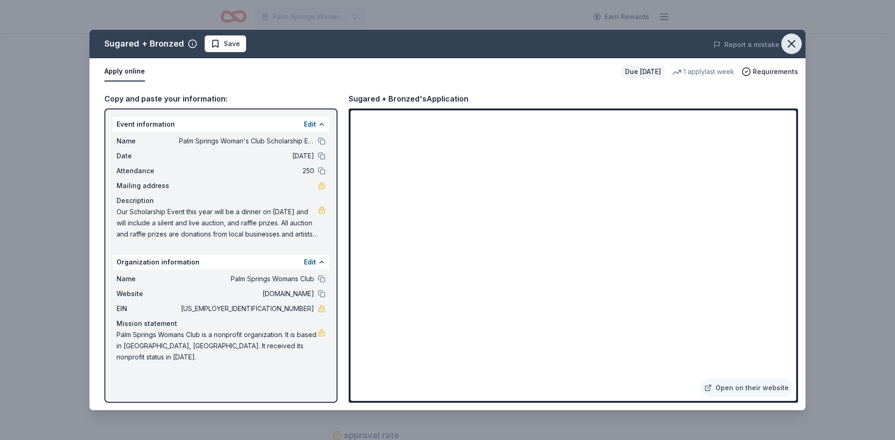 The image size is (895, 440). Describe the element at coordinates (232, 44) in the screenshot. I see `span: Save` at that location.